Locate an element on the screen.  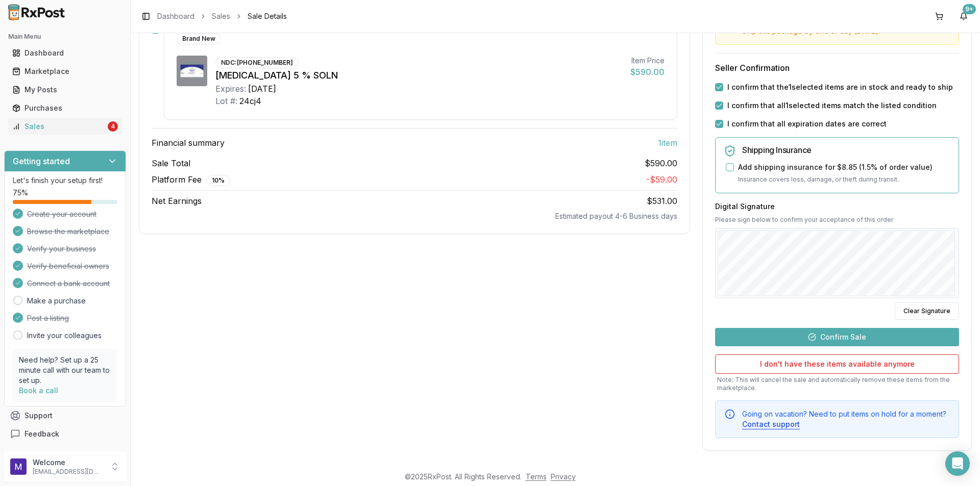
span: Financial summary is located at coordinates (187, 143).